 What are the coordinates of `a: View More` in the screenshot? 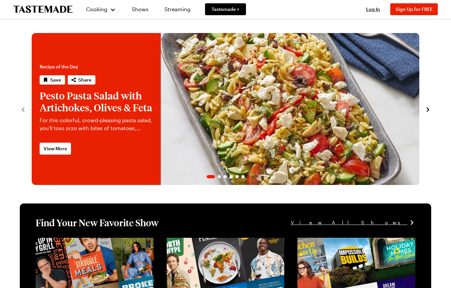 It's located at (55, 148).